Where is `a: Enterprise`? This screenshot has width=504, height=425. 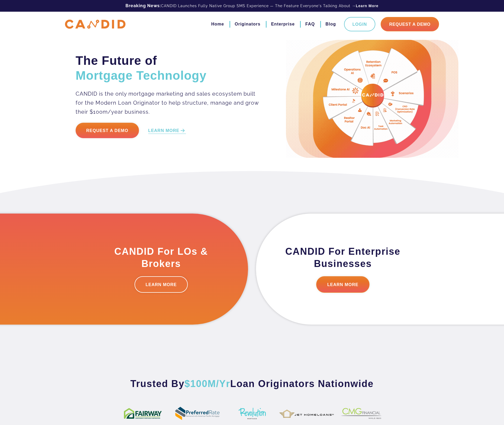
a: Enterprise is located at coordinates (283, 24).